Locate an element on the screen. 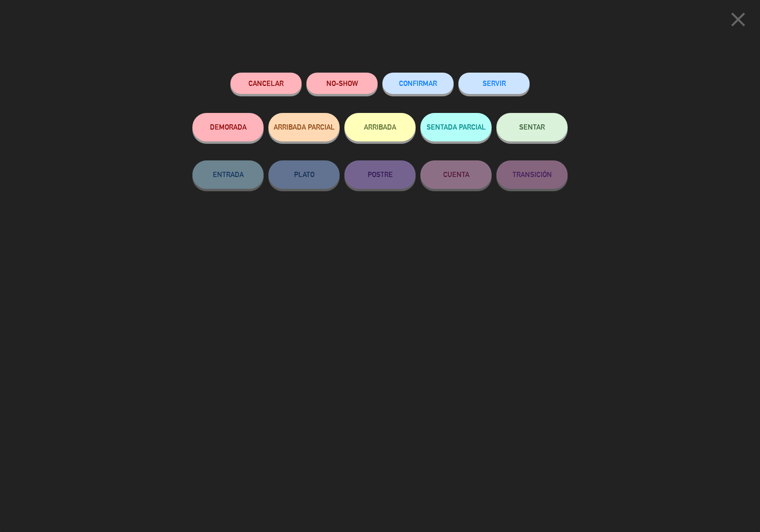 The image size is (760, 532). button: SERVIR is located at coordinates (494, 83).